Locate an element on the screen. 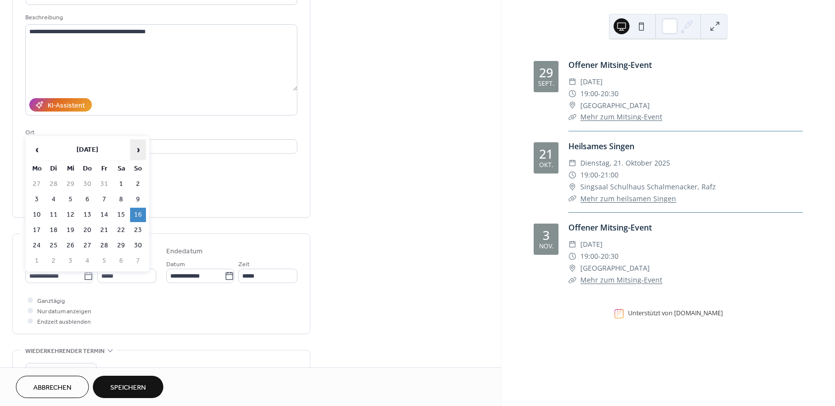  td: 16 is located at coordinates (138, 215).